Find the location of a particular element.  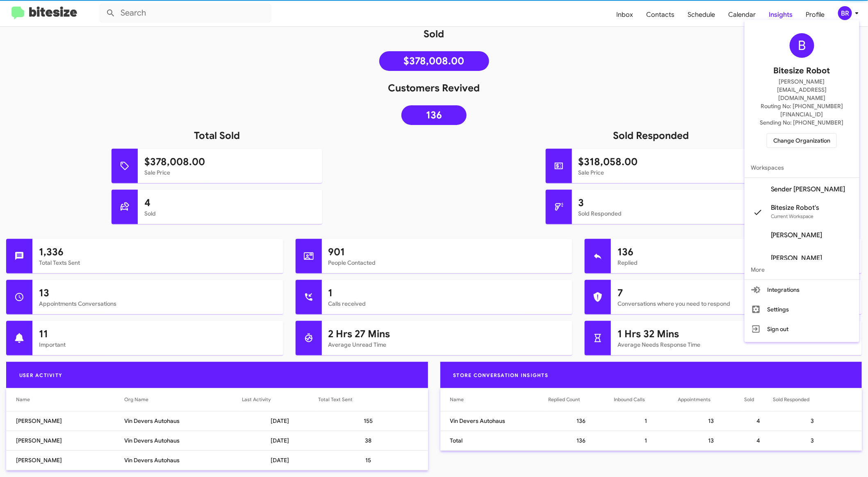

span: Bitesize Robot is located at coordinates (802, 70).